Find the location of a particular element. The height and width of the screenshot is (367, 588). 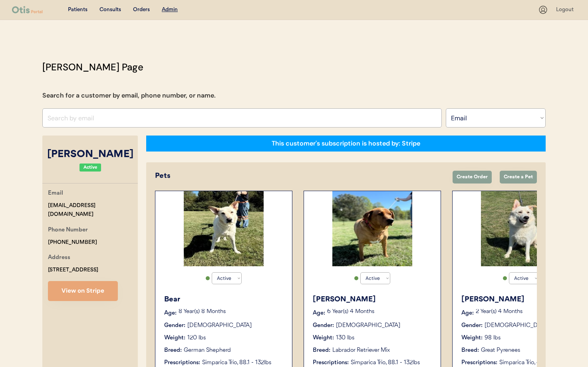

button: Create Order is located at coordinates (472, 177).